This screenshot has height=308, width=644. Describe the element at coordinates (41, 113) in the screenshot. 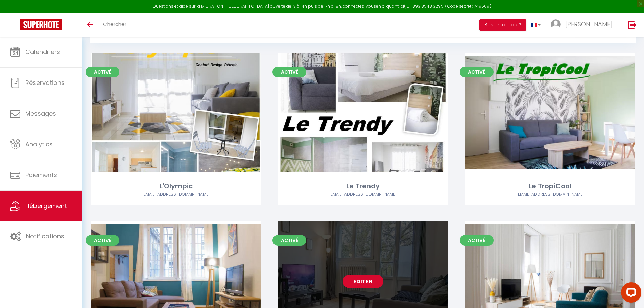

I see `span: Messages` at that location.